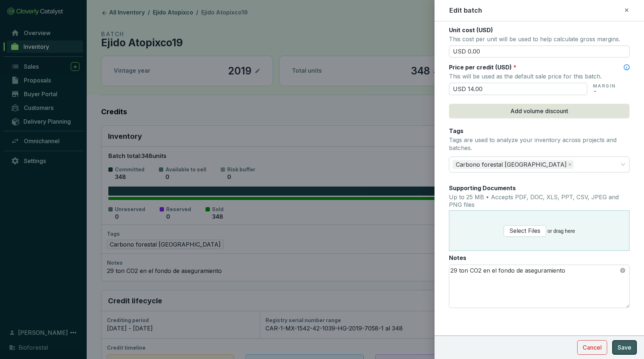 Image resolution: width=644 pixels, height=359 pixels. I want to click on label: Supporting Documents, so click(483, 188).